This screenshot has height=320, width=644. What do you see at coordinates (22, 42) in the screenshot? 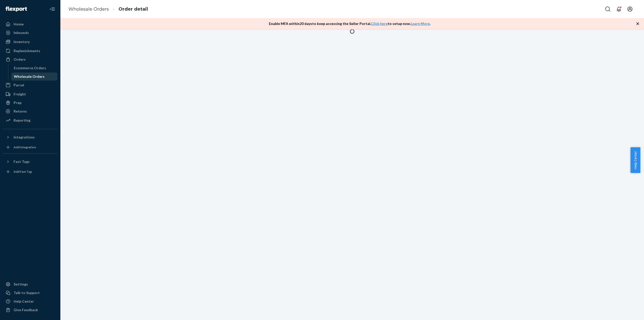
I see `div: Inventory` at bounding box center [22, 42].